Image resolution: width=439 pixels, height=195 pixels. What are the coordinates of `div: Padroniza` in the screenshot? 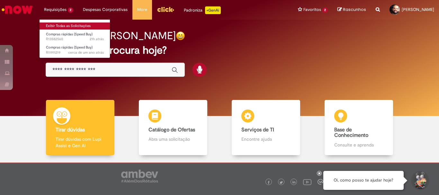 It's located at (202, 10).